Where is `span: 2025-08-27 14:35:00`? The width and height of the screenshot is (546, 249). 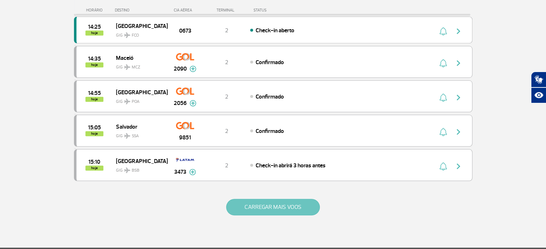 span: 2025-08-27 14:35:00 is located at coordinates (94, 59).